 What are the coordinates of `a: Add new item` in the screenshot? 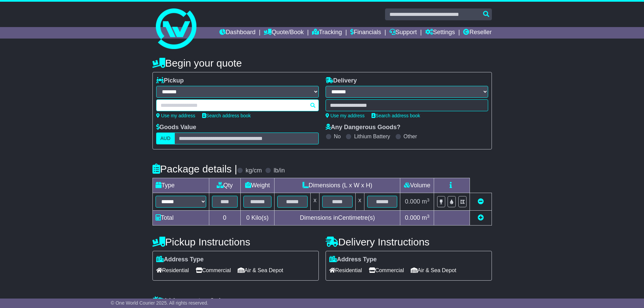 It's located at (481, 218).